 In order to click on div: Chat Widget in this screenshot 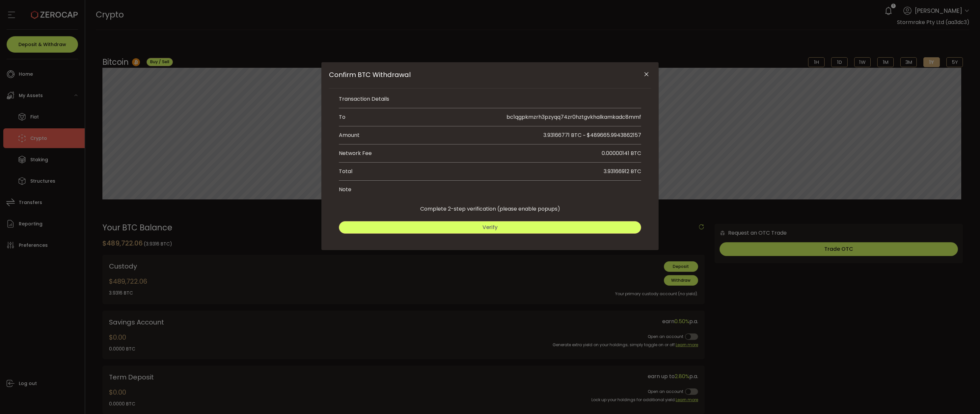, I will do `click(963, 398)`.